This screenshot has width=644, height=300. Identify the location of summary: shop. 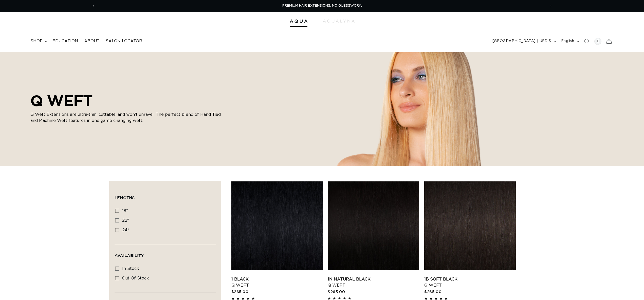
(38, 41).